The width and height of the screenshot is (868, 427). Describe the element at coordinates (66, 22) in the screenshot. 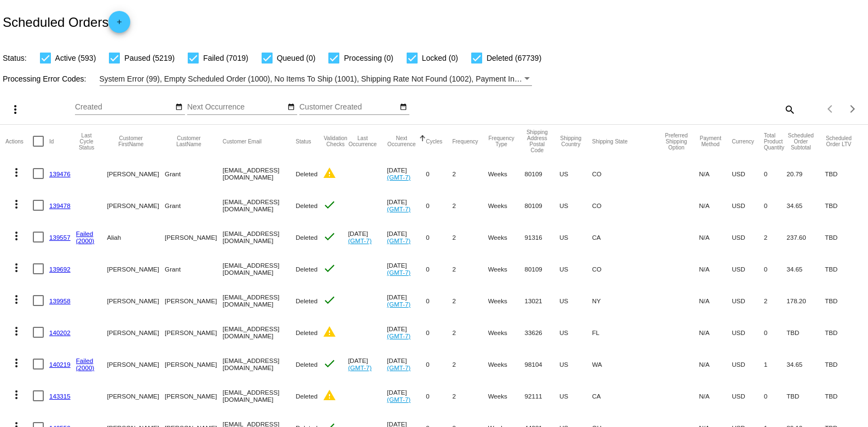

I see `h2: Scheduled Orders` at that location.